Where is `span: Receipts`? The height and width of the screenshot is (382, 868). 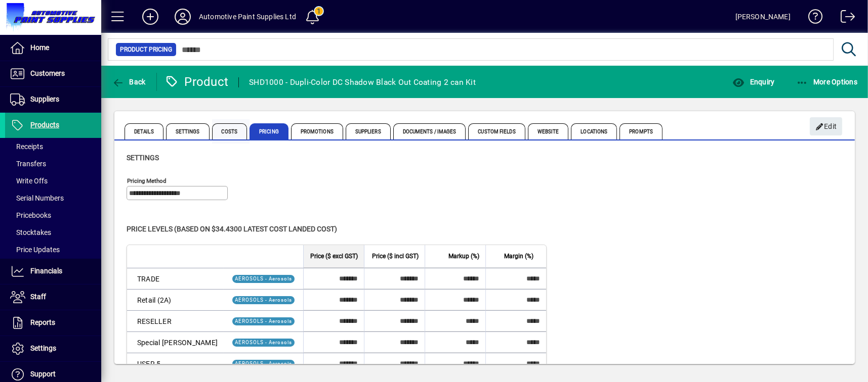 span: Receipts is located at coordinates (26, 147).